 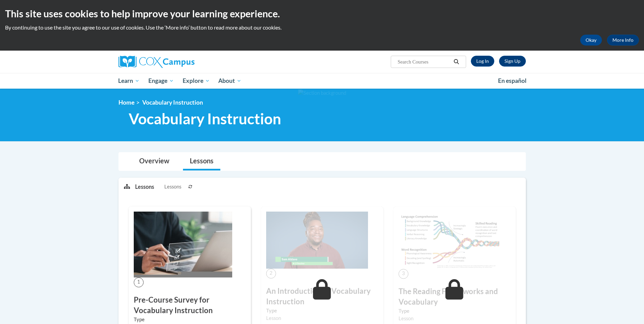 What do you see at coordinates (322, 296) in the screenshot?
I see `h3: An Introduction to Vocabulary Instruction` at bounding box center [322, 296].